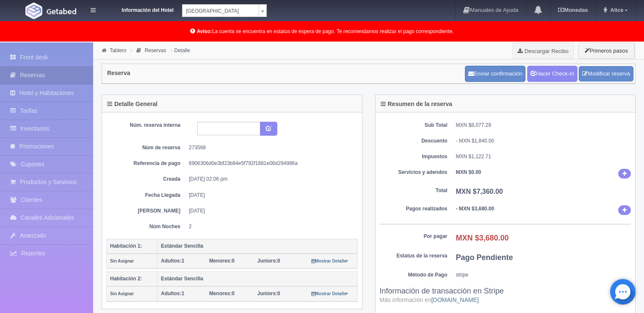 This screenshot has height=313, width=644. Describe the element at coordinates (270, 226) in the screenshot. I see `dd: 2` at that location.